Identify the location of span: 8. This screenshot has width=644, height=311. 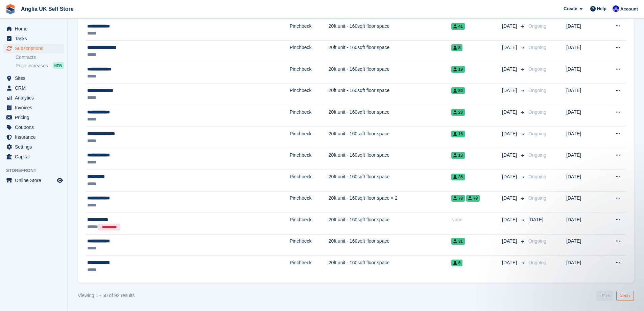
(457, 48).